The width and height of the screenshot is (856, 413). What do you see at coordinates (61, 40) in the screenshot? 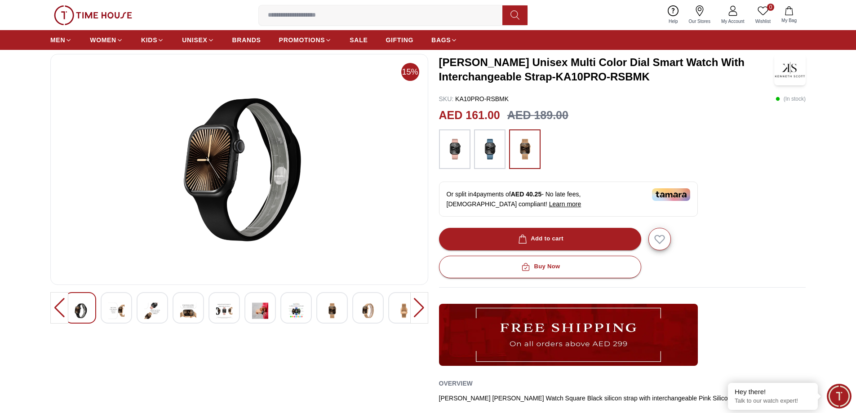
I see `a: MEN` at bounding box center [61, 40].